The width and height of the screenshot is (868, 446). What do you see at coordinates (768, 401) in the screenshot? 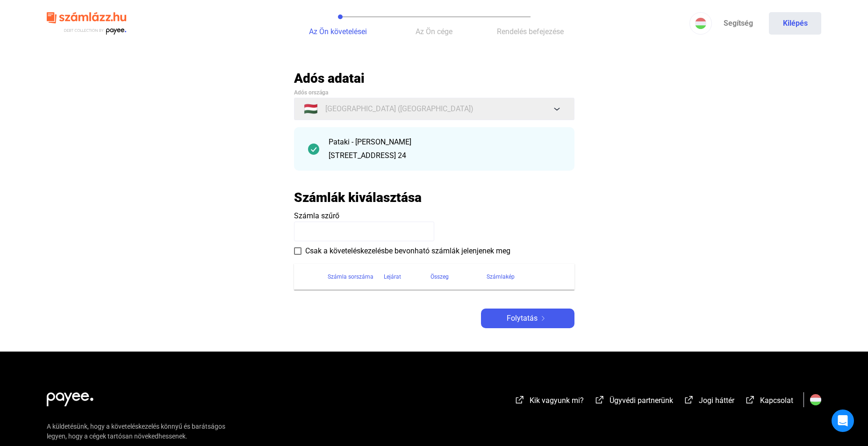
I see `a: external-link-whiteKapcsolat` at bounding box center [768, 401].